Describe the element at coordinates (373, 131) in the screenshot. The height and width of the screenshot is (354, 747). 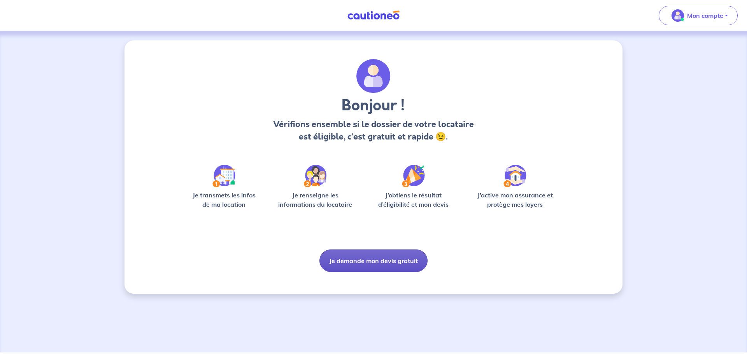
I see `p: Vérifions ensemble si le dossier de votre locataire est éligible, c’est gratuit et rapide 😉.` at that location.